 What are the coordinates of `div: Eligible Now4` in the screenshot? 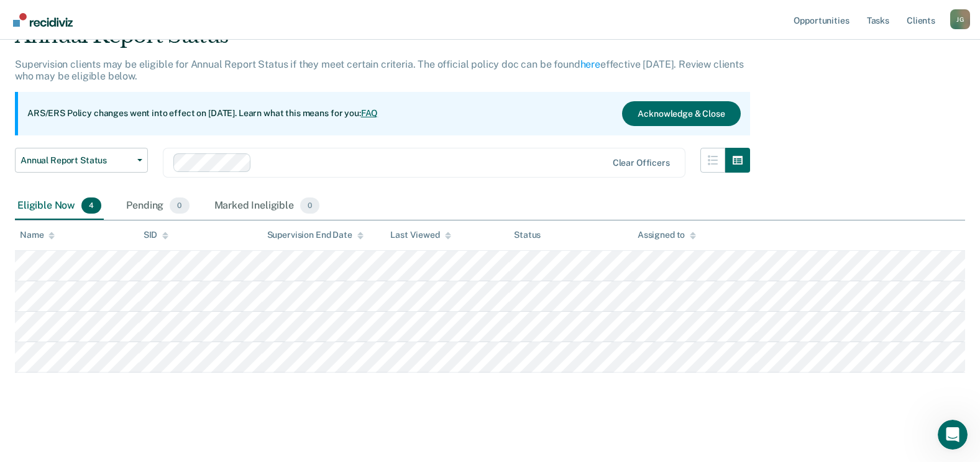 It's located at (59, 206).